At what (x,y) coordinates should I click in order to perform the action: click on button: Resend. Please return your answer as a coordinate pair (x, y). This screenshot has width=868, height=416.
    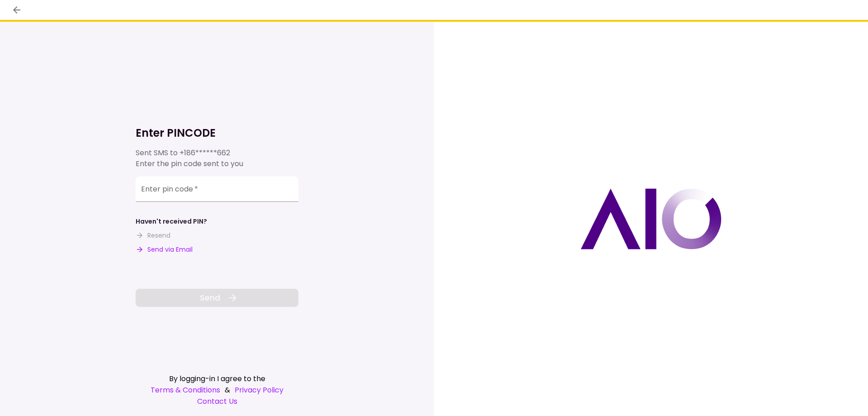
    Looking at the image, I should click on (153, 235).